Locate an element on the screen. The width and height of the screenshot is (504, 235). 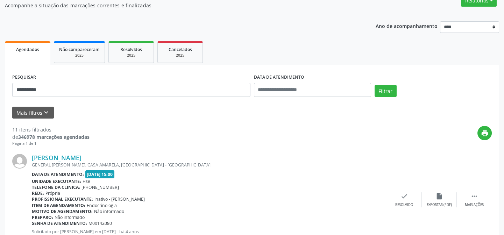
span: Cancelados is located at coordinates (180, 49).